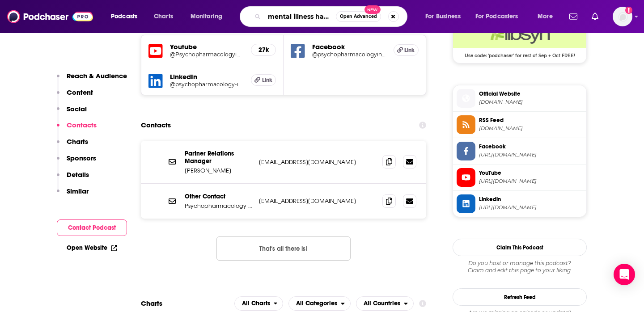 The width and height of the screenshot is (644, 312). I want to click on button: Social, so click(72, 113).